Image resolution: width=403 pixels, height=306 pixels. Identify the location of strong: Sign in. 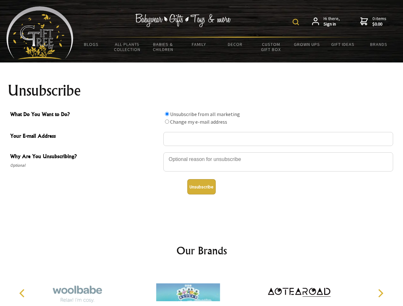
(332, 24).